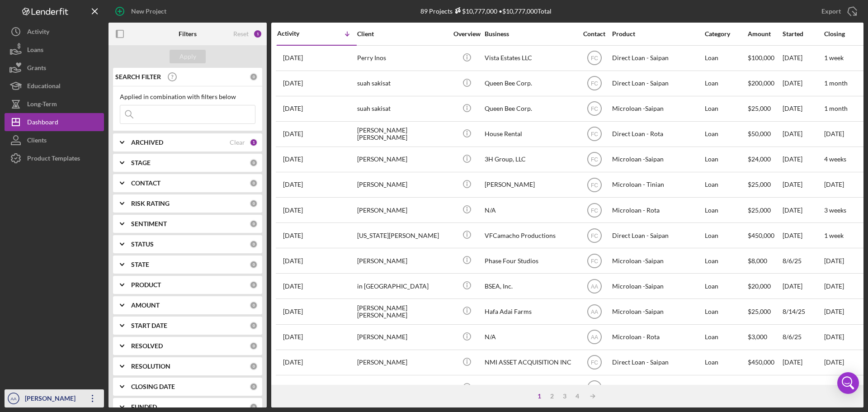 This screenshot has height=412, width=868. I want to click on a: Activity, so click(54, 32).